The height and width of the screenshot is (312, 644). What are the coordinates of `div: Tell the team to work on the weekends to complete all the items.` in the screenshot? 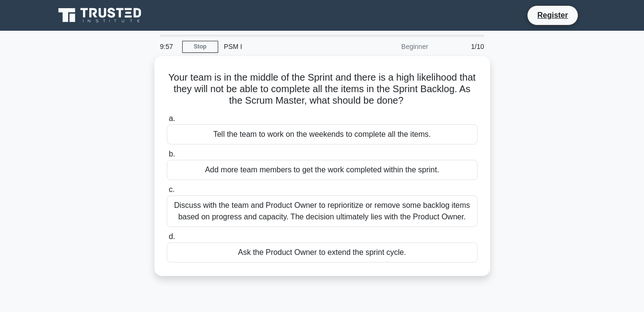 It's located at (322, 135).